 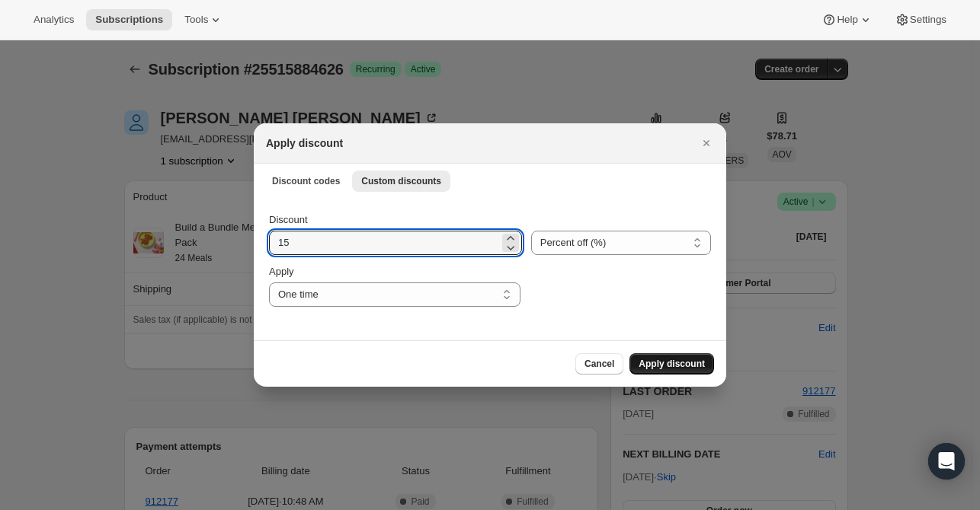 What do you see at coordinates (400, 181) in the screenshot?
I see `span: Custom discounts` at bounding box center [400, 181].